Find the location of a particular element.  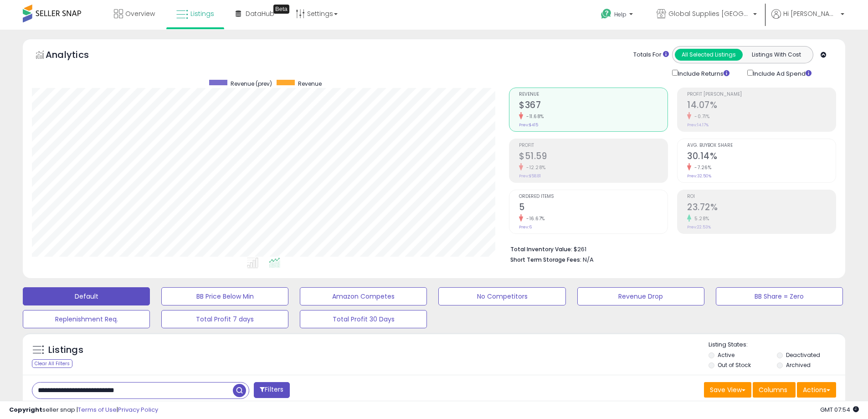

span: Ordered Items is located at coordinates (593, 197).